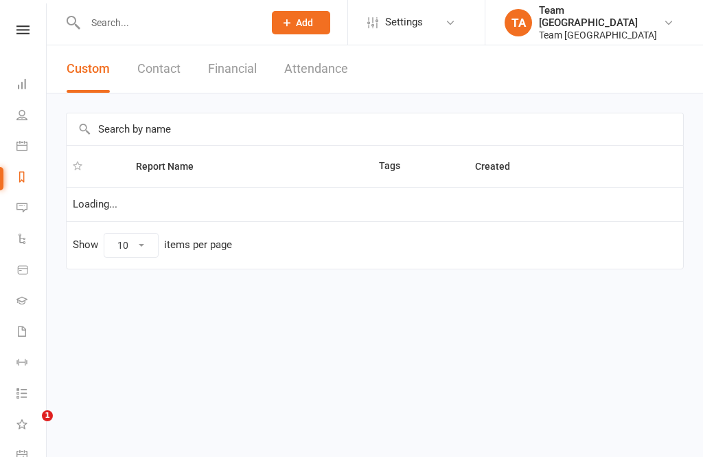 Image resolution: width=703 pixels, height=457 pixels. What do you see at coordinates (47, 416) in the screenshot?
I see `span: 1` at bounding box center [47, 416].